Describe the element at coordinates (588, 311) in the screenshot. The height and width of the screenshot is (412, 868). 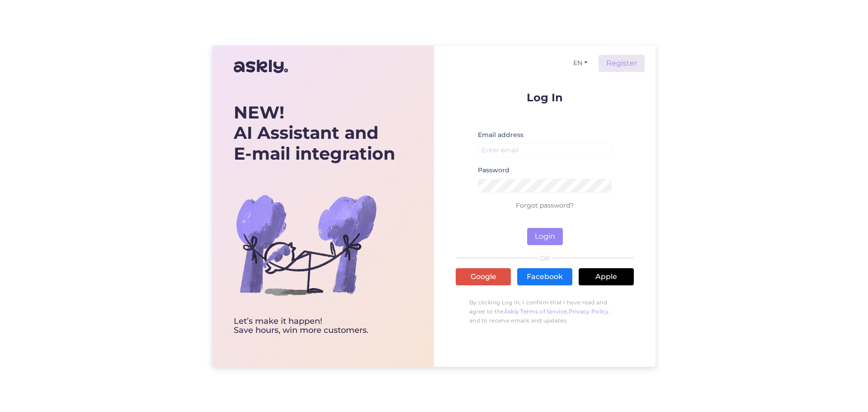
I see `a: Privacy Policy` at that location.